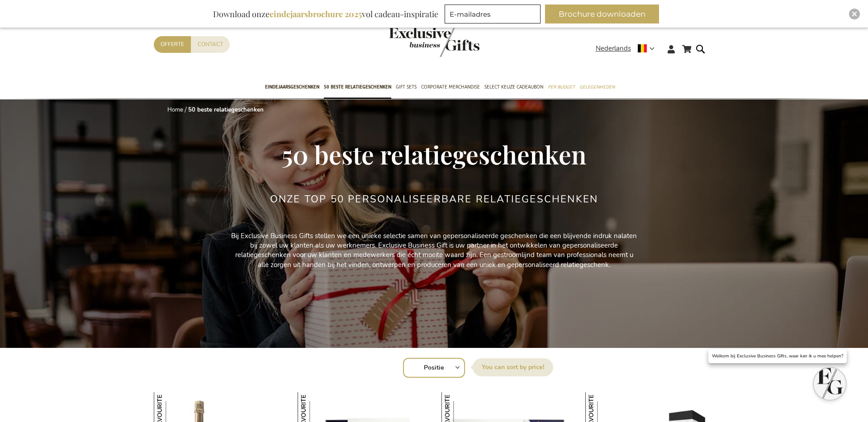  I want to click on form: marketing offers and promotions, so click(494, 15).